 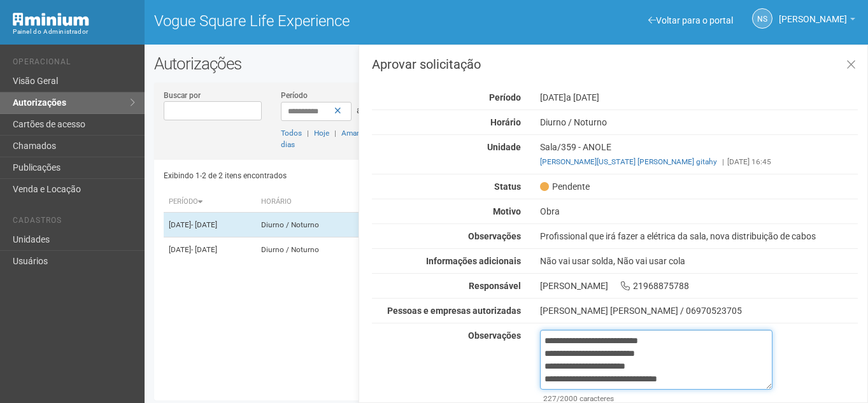 What do you see at coordinates (74, 222) in the screenshot?
I see `li: Cadastros` at bounding box center [74, 222].